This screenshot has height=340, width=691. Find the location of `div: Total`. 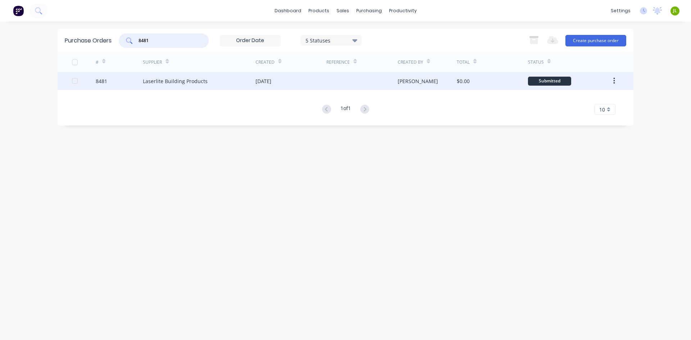

div: Total is located at coordinates (463, 62).